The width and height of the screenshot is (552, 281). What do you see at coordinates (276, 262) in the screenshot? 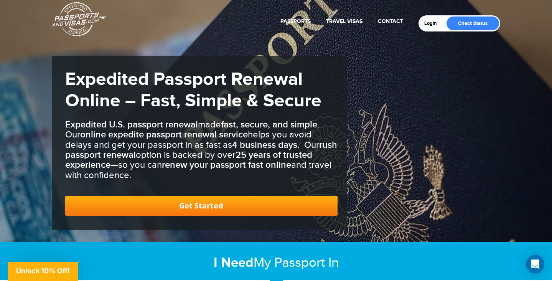
I see `h2: My` at bounding box center [276, 262].